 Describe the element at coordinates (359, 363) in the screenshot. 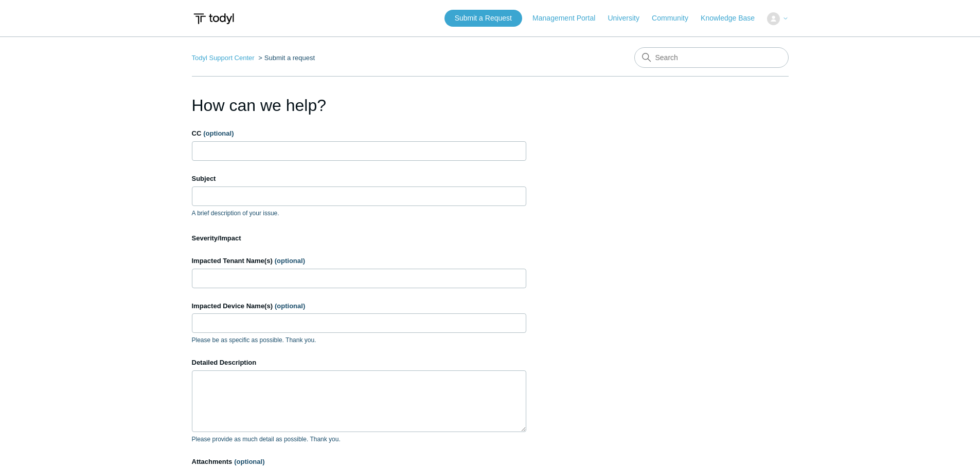

I see `label: Detailed Description` at that location.